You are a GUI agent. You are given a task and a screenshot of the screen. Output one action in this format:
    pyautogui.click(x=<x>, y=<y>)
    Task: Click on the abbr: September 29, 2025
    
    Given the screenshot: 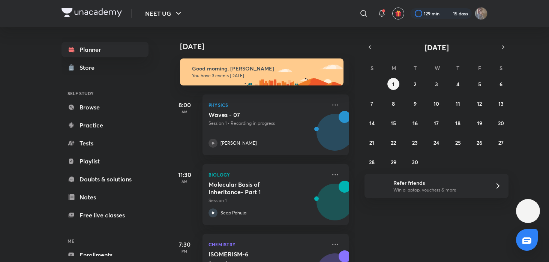 What is the action you would take?
    pyautogui.click(x=393, y=162)
    